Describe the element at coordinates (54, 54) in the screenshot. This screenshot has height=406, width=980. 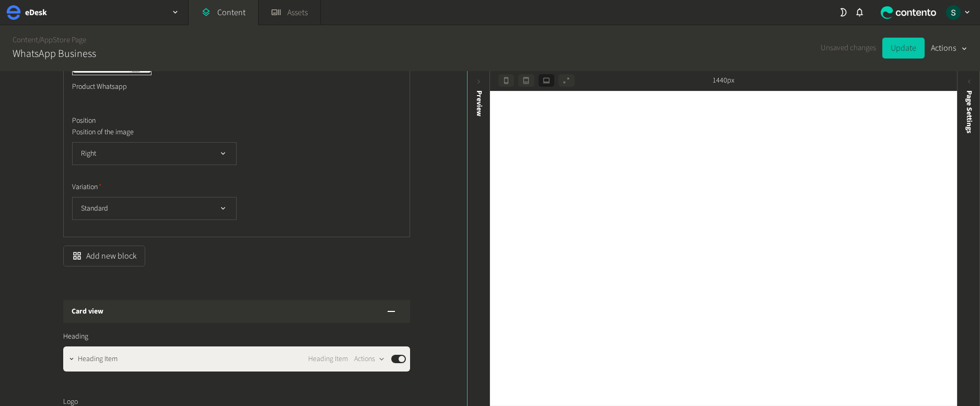
I see `h2: WhatsApp Business` at that location.